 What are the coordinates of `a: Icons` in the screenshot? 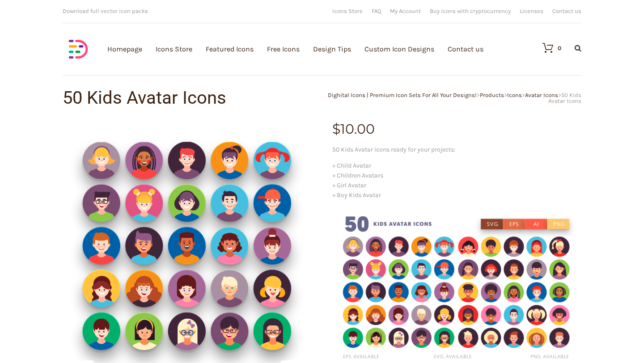 It's located at (515, 95).